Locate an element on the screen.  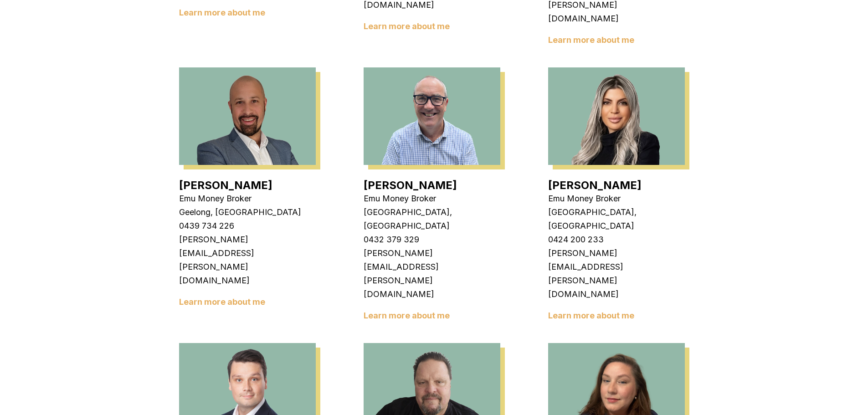
img: Adam Howell is located at coordinates (432, 116).